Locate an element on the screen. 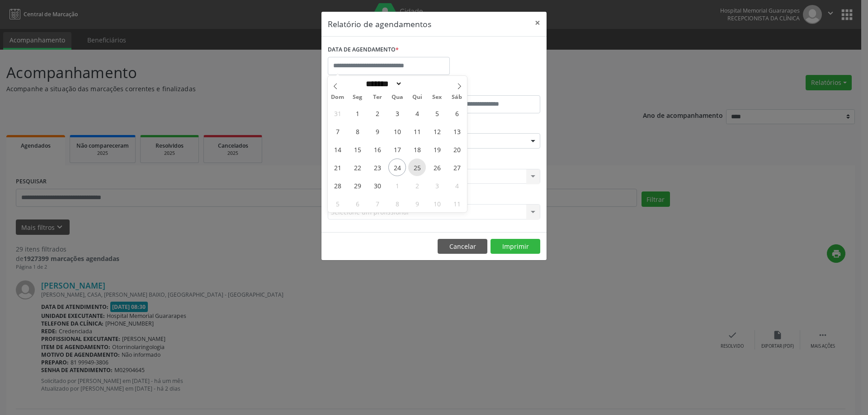  span: Dom is located at coordinates (338, 97).